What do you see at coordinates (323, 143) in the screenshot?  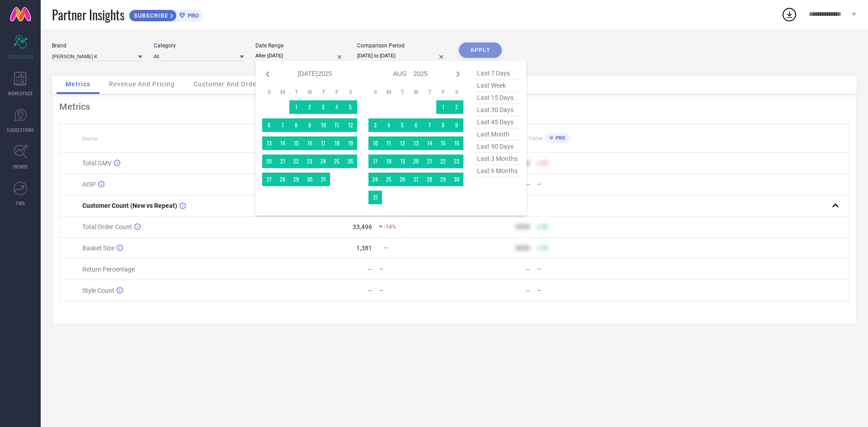 I see `td: Thu Jul 17 2025` at bounding box center [323, 143].